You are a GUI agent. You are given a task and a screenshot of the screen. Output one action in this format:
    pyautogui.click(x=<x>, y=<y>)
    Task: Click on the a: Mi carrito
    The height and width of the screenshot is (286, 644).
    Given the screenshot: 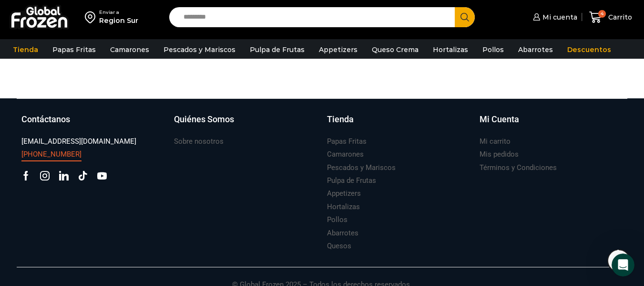 What is the action you would take?
    pyautogui.click(x=495, y=141)
    